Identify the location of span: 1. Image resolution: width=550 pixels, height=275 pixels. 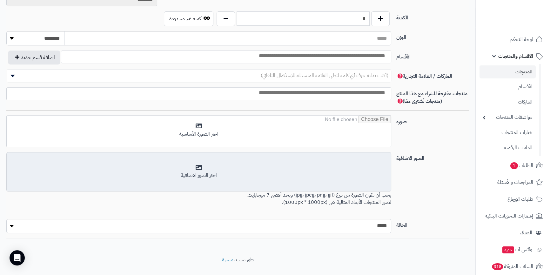
(514, 166).